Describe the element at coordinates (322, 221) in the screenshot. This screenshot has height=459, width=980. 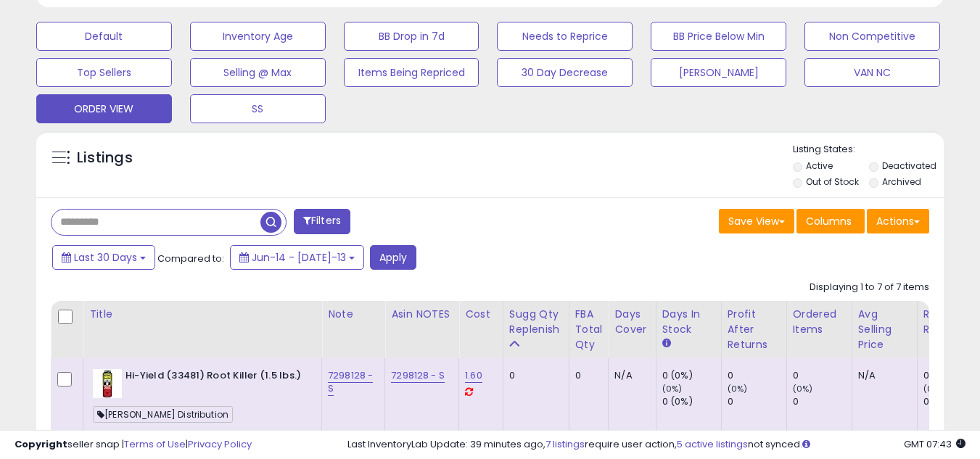
I see `button: Filters` at that location.